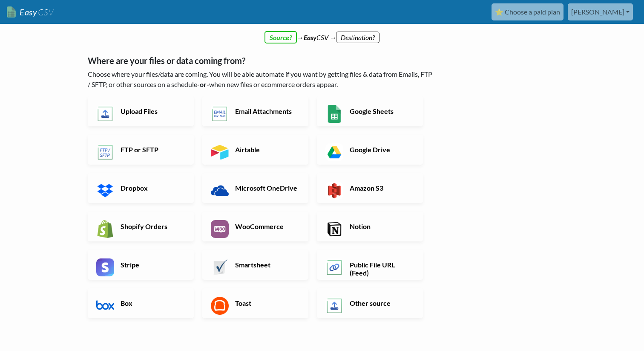 Image resolution: width=644 pixels, height=351 pixels. What do you see at coordinates (152, 264) in the screenshot?
I see `h6: Stripe` at bounding box center [152, 264].